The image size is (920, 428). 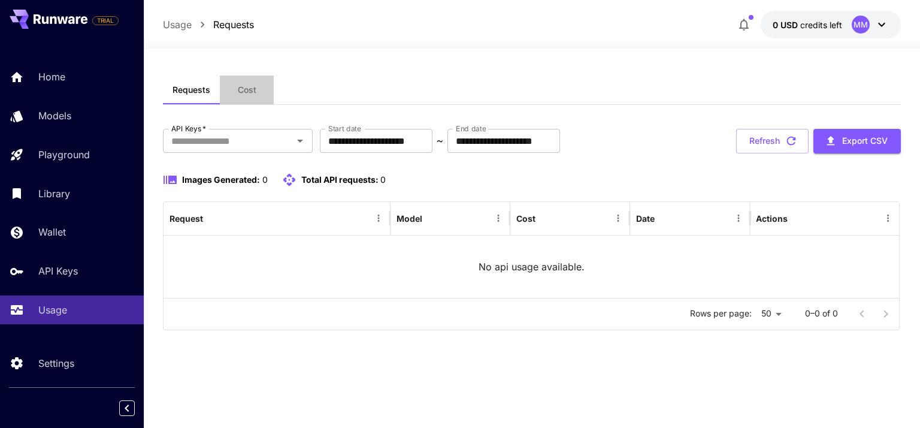 I want to click on nav: breadcrumb, so click(x=208, y=25).